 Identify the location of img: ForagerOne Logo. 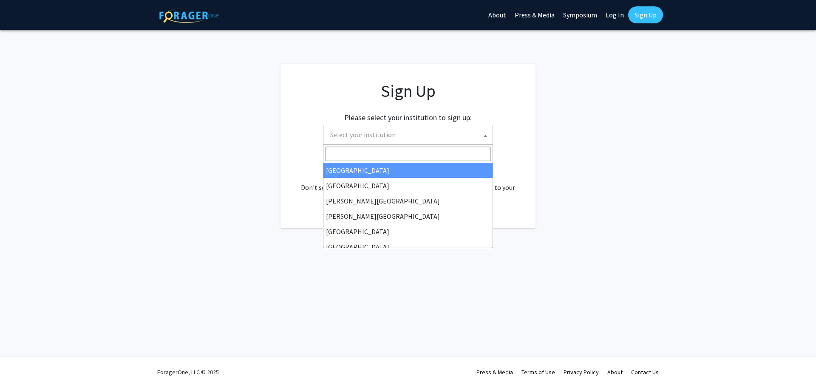
(189, 15).